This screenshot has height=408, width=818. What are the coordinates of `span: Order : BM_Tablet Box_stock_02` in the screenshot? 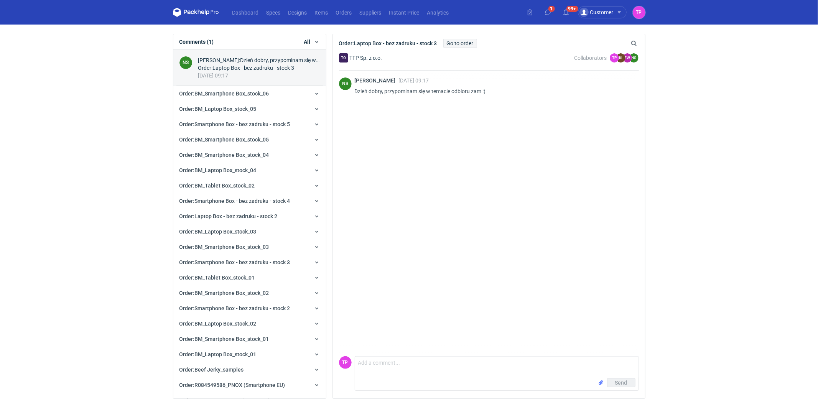 It's located at (217, 186).